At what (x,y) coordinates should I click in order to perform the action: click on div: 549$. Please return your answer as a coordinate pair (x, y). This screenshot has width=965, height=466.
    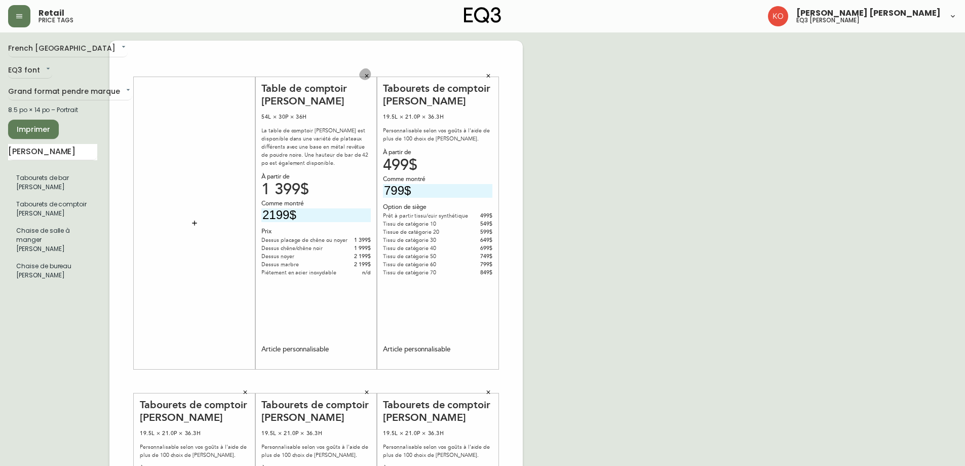
    Looking at the image, I should click on (484, 224).